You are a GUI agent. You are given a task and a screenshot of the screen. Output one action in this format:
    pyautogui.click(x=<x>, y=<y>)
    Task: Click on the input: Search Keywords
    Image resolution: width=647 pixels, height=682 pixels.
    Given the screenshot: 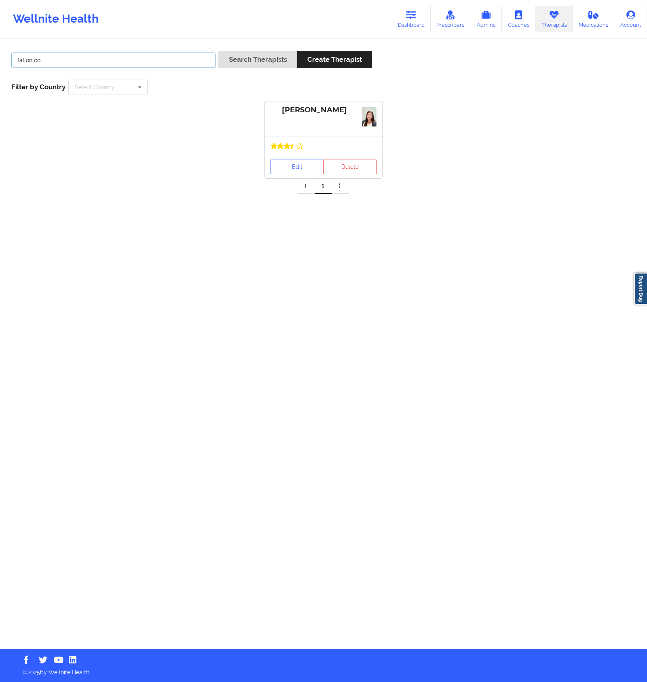 What is the action you would take?
    pyautogui.click(x=113, y=60)
    